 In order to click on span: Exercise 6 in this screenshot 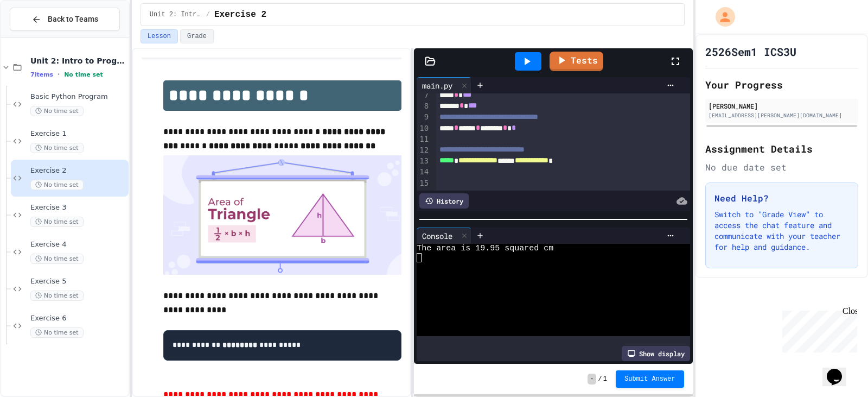, I will do `click(78, 318)`.